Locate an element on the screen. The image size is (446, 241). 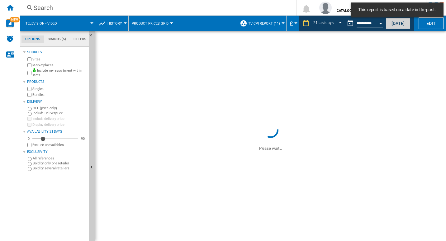
input: Include my assortment within stats is located at coordinates (29, 73).